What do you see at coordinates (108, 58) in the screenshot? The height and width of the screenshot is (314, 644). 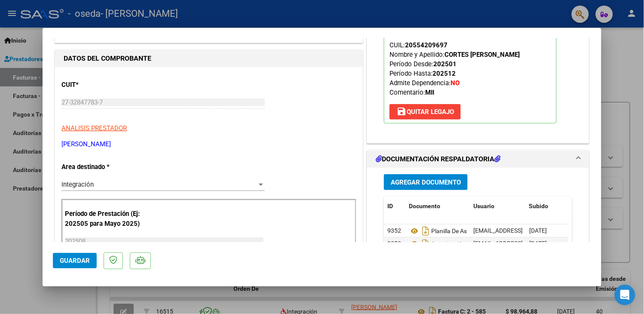 I see `strong: DATOS DEL COMPROBANTE` at bounding box center [108, 58].